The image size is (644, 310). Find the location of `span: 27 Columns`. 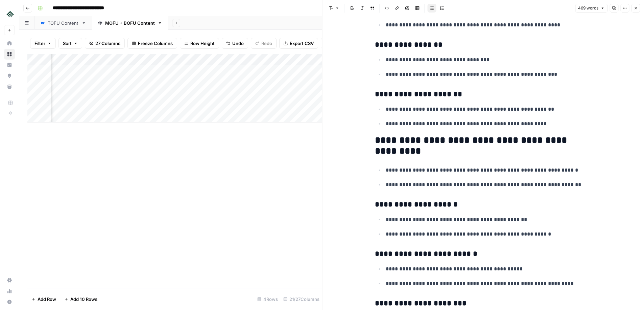

span: 27 Columns is located at coordinates (108, 43).